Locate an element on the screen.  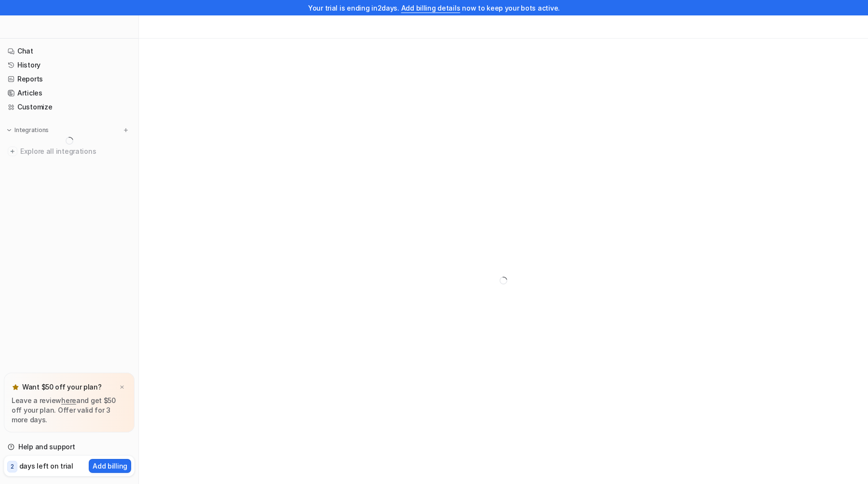
button: Add billing is located at coordinates (110, 466).